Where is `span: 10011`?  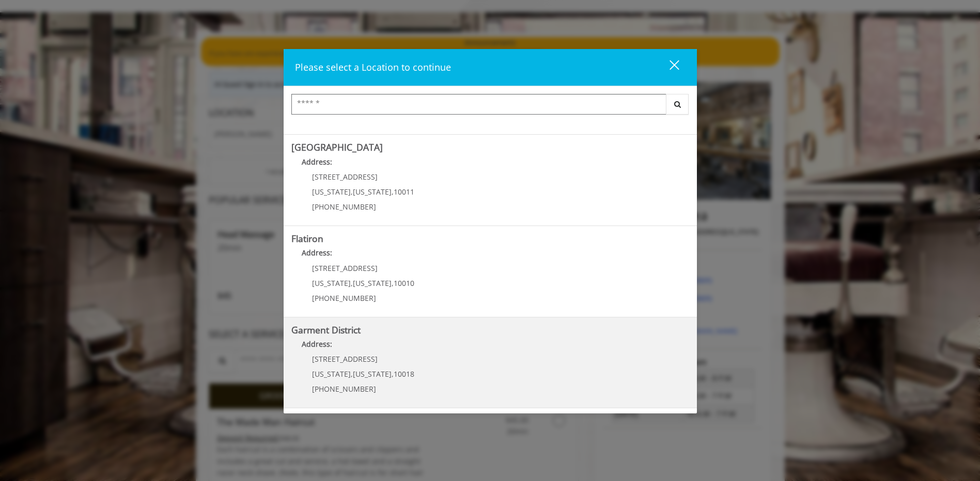 span: 10011 is located at coordinates (404, 192).